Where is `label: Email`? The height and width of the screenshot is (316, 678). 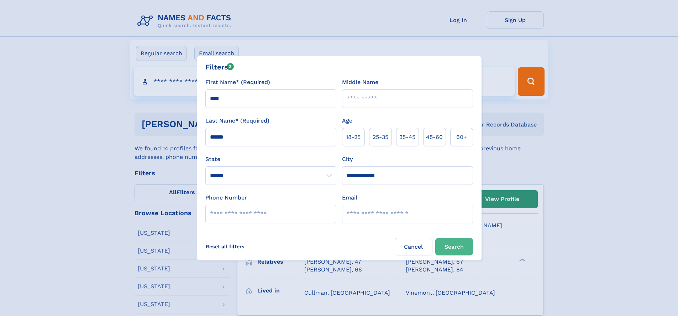
label: Email is located at coordinates (349, 198).